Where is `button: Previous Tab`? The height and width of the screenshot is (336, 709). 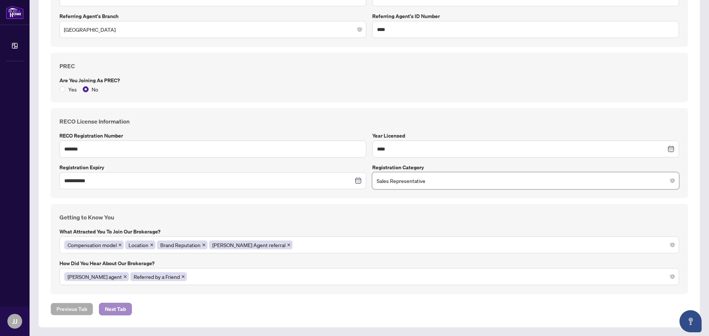 button: Previous Tab is located at coordinates (72, 309).